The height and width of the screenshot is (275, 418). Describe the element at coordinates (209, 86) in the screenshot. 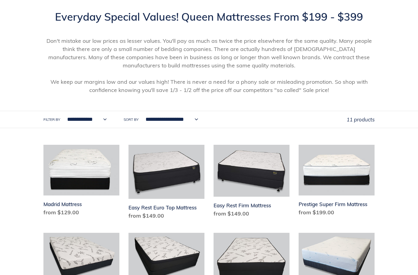

I see `span: We keep our margins low and our values high! There is never a need for a phony sale or misleading...` at that location.